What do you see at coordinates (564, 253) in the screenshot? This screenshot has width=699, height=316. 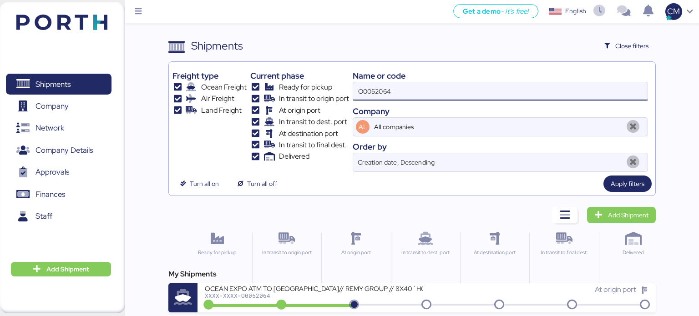 I see `div: In transit to final dest.` at bounding box center [564, 253].